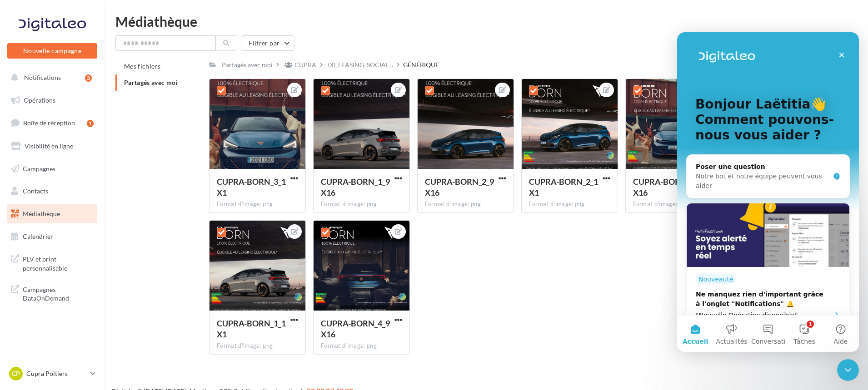 The image size is (868, 390). I want to click on span: Médiathèque, so click(41, 214).